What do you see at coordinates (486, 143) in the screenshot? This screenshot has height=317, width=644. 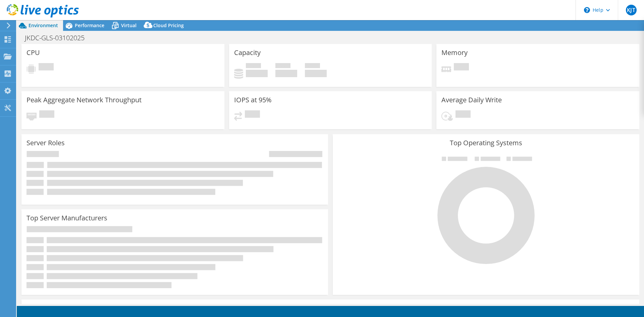 I see `h3: Top Operating Systems` at bounding box center [486, 143].